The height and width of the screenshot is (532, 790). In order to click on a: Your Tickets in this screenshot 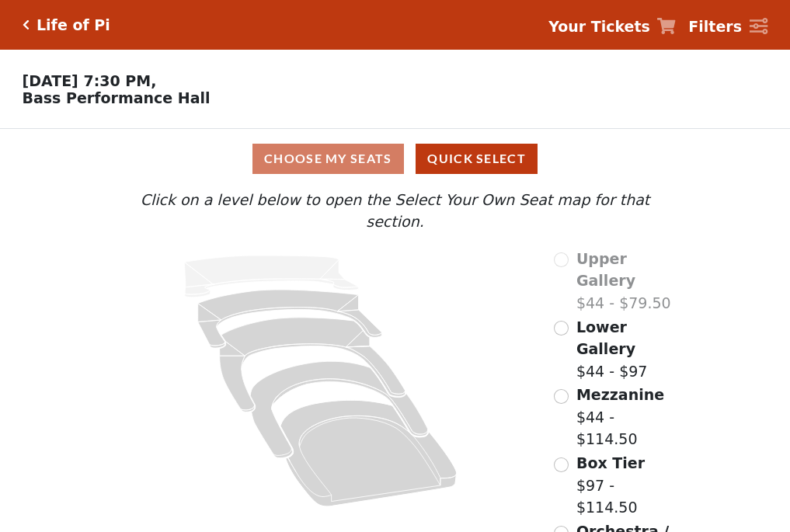, I will do `click(612, 26)`.